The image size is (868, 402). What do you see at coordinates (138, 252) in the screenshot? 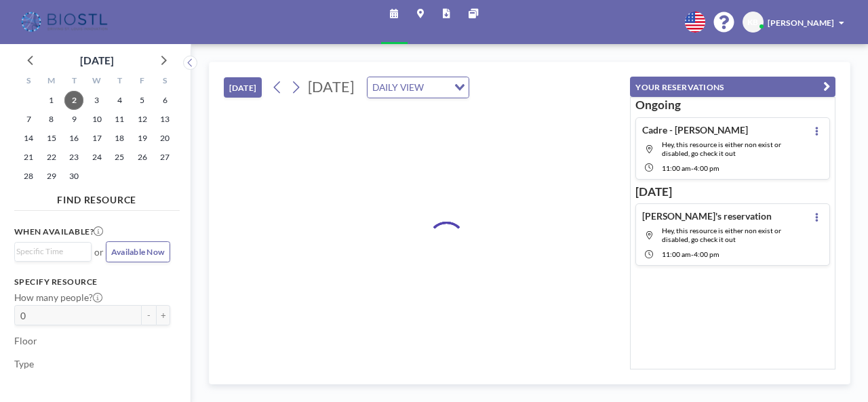
I see `button: Available Now` at bounding box center [138, 252].